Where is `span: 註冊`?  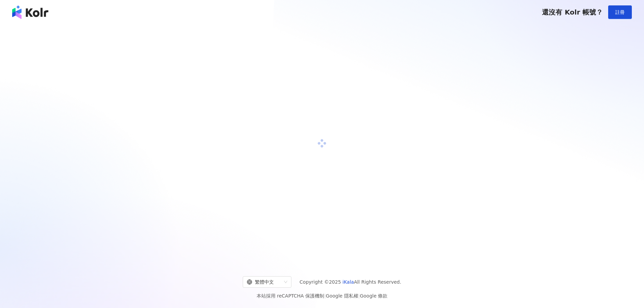 span: 註冊 is located at coordinates (620, 12).